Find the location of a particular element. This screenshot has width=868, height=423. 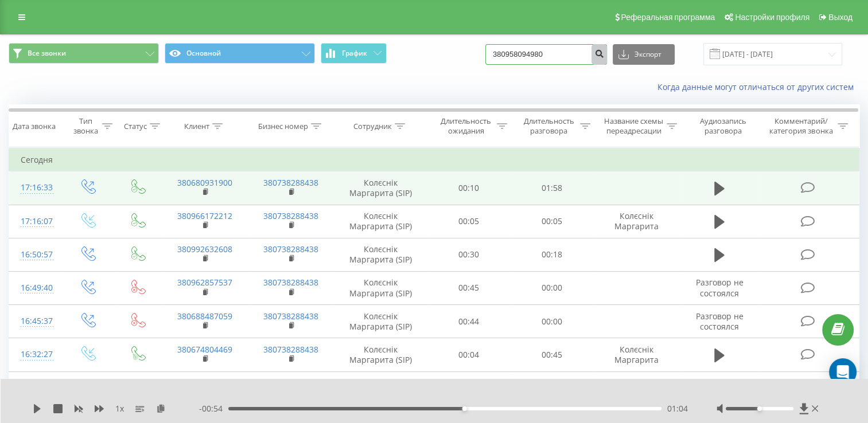

input: Поиск по номеру is located at coordinates (546, 54).